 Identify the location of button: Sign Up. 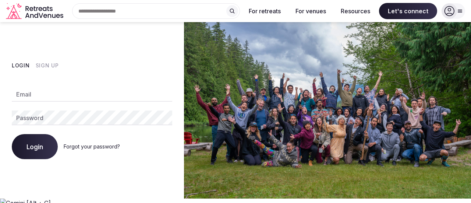
(47, 66).